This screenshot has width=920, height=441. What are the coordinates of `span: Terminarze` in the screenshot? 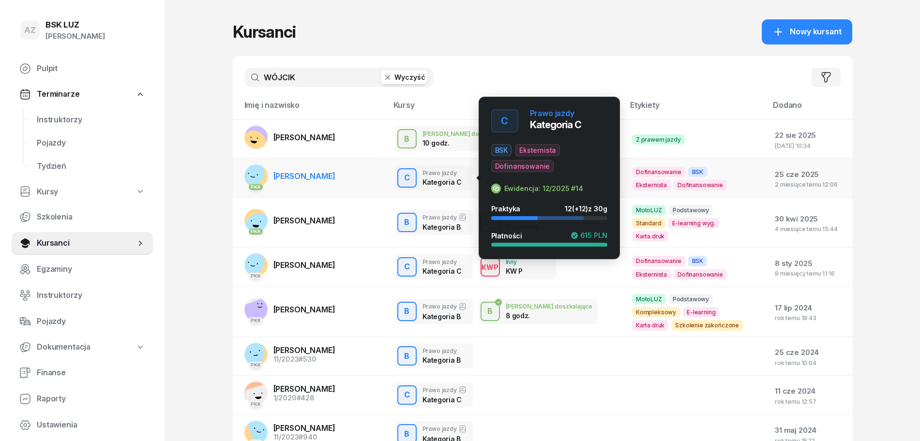 It's located at (58, 94).